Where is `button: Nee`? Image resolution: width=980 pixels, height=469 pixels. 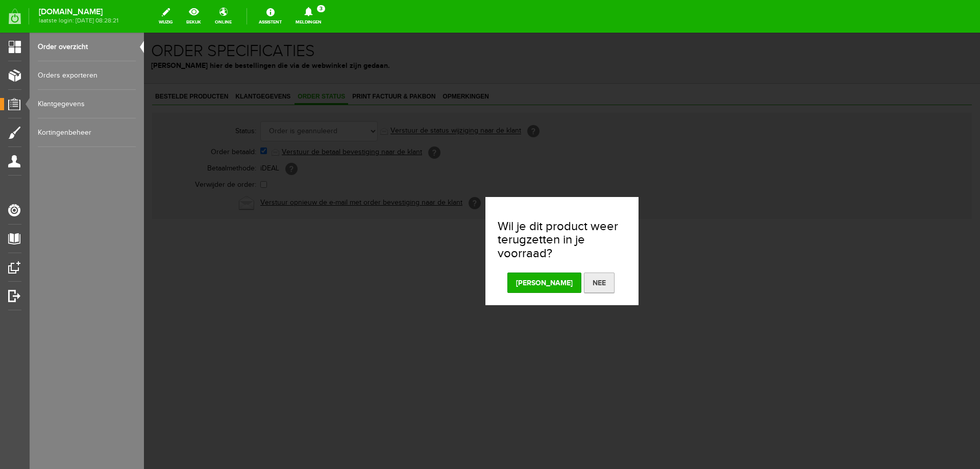 button: Nee is located at coordinates (455, 250).